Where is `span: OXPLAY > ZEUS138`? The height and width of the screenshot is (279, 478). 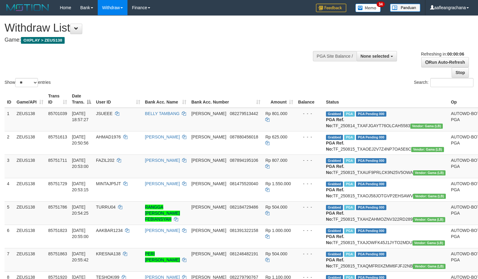
span: OXPLAY > ZEUS138 is located at coordinates (43, 40).